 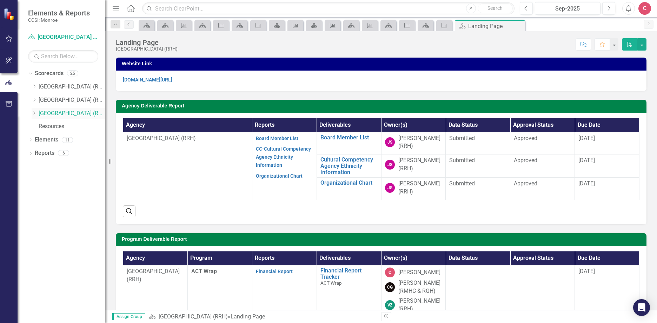 What do you see at coordinates (495, 8) in the screenshot?
I see `span: Search` at bounding box center [495, 8].